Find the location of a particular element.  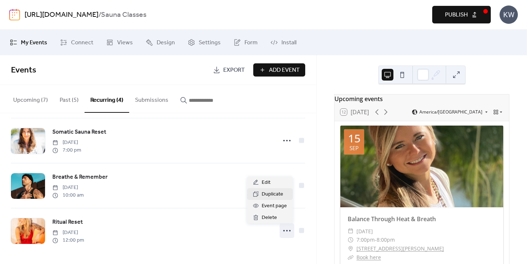

button: Recurring (4) is located at coordinates (107, 99).